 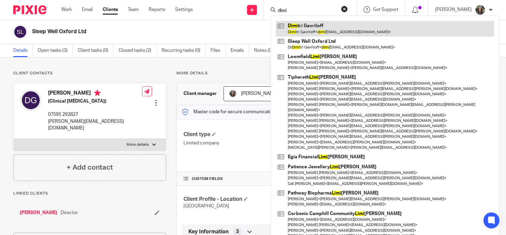 I want to click on span: 3, so click(x=238, y=231).